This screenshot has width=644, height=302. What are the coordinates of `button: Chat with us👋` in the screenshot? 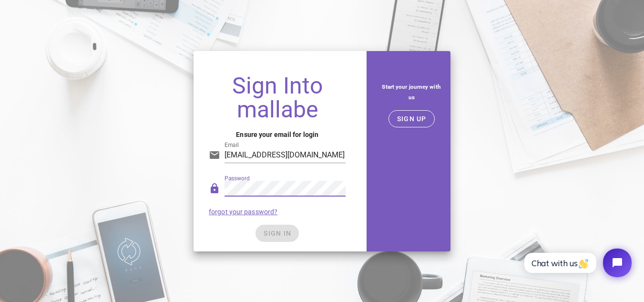 It's located at (46, 22).